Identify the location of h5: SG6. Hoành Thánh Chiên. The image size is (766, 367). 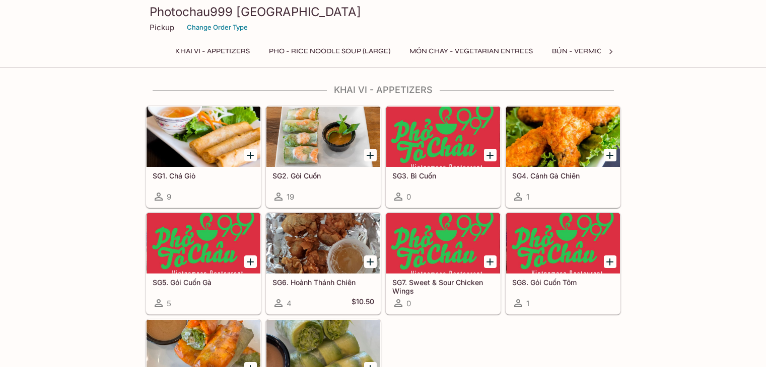
(323, 282).